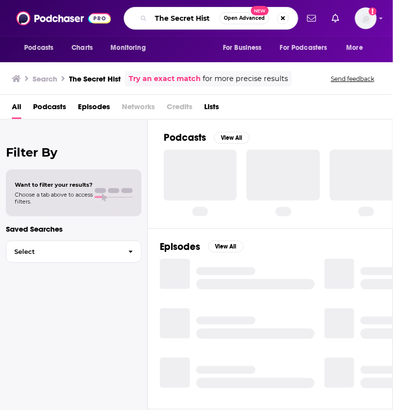 The height and width of the screenshot is (410, 393). What do you see at coordinates (212, 109) in the screenshot?
I see `a: Lists` at bounding box center [212, 109].